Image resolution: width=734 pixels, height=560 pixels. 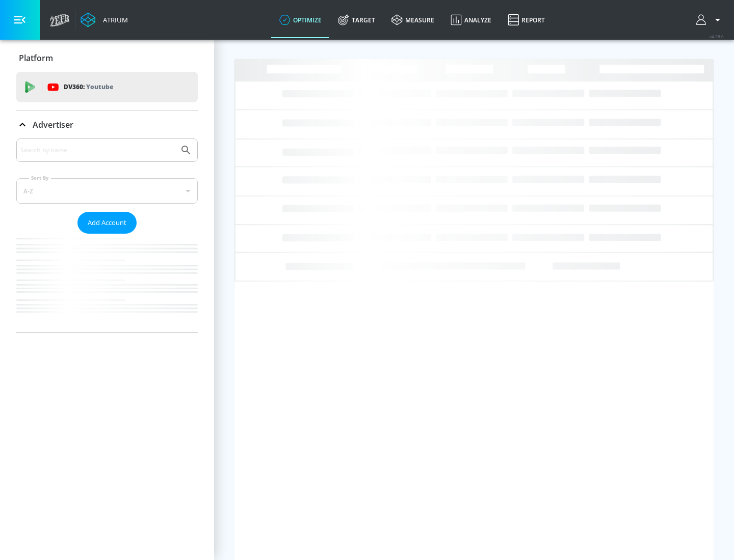 I want to click on button: Add Account, so click(x=107, y=223).